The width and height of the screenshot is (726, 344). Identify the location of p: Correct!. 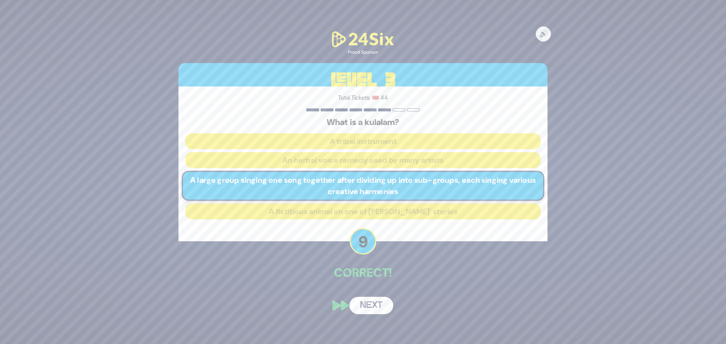
(363, 273).